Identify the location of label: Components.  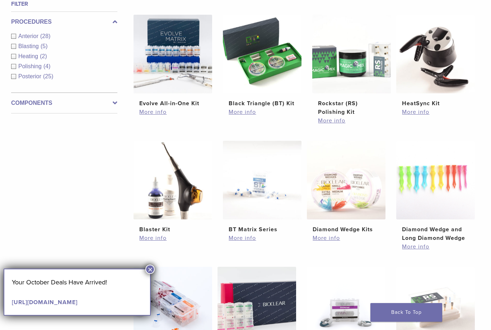
(64, 103).